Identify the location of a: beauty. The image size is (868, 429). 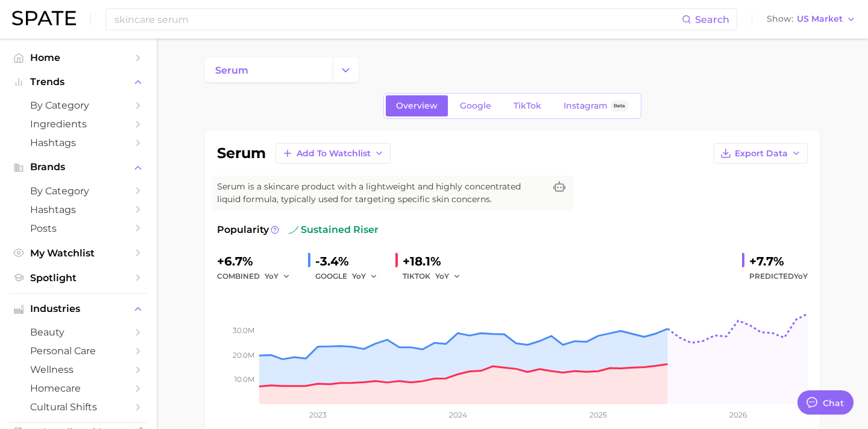
(78, 332).